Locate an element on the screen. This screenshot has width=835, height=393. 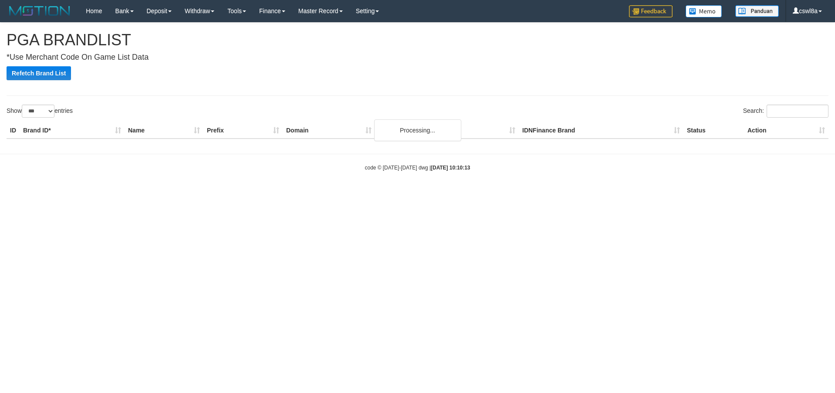
th: Brand ID* is located at coordinates (72, 130).